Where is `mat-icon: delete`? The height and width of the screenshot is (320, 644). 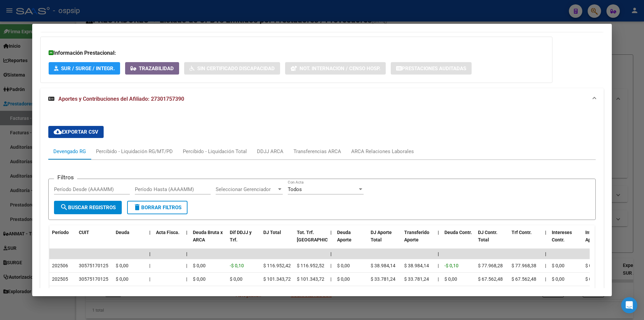 mat-icon: delete is located at coordinates (137, 207).